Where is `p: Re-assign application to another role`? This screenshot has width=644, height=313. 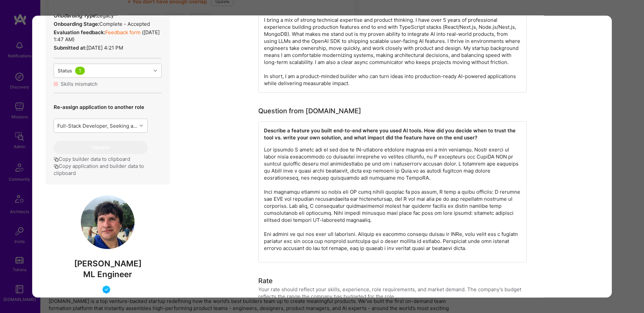
p: Re-assign application to another role is located at coordinates (101, 107).